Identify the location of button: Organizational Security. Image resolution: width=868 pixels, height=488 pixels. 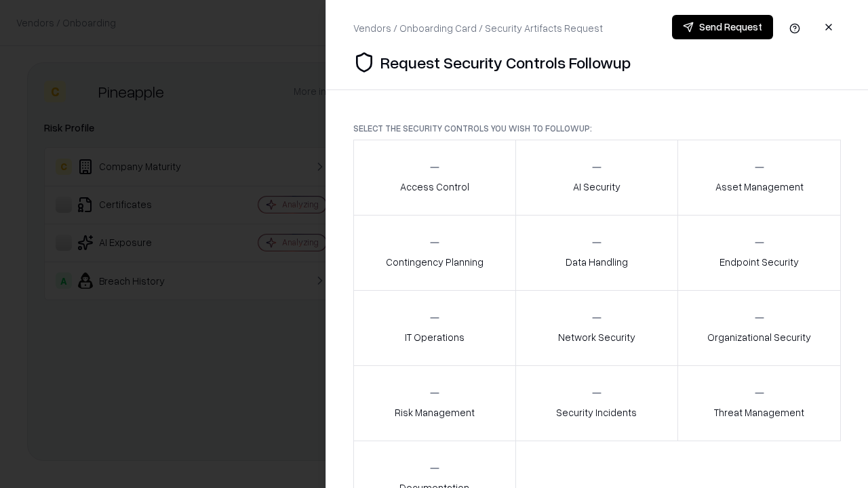
(759, 328).